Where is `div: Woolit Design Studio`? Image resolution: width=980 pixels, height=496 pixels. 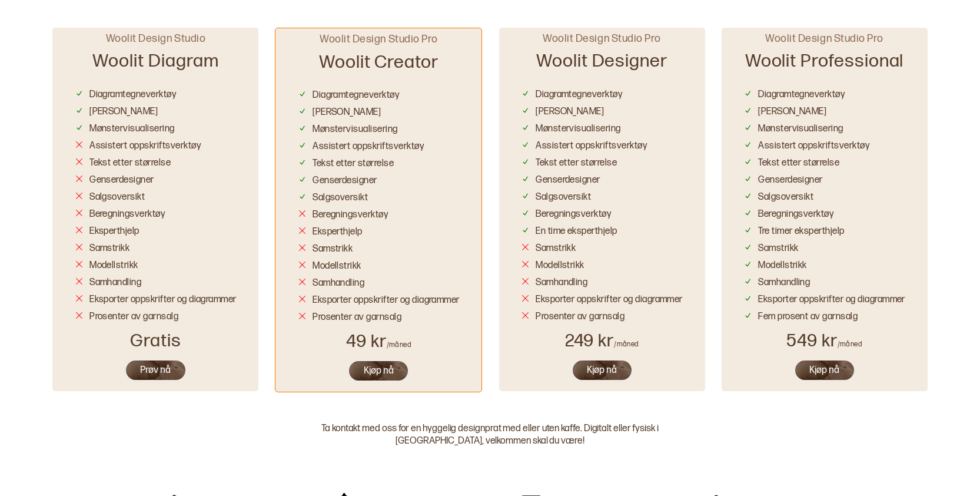 div: Woolit Design Studio is located at coordinates (156, 38).